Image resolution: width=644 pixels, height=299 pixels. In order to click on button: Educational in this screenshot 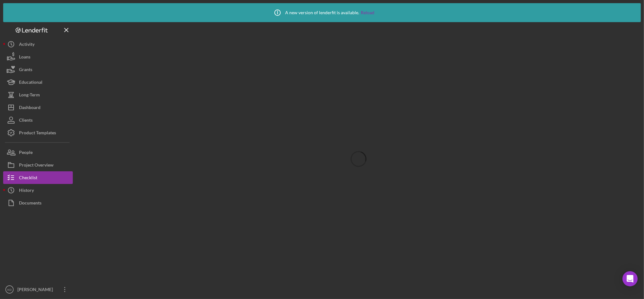, I will do `click(38, 83)`.